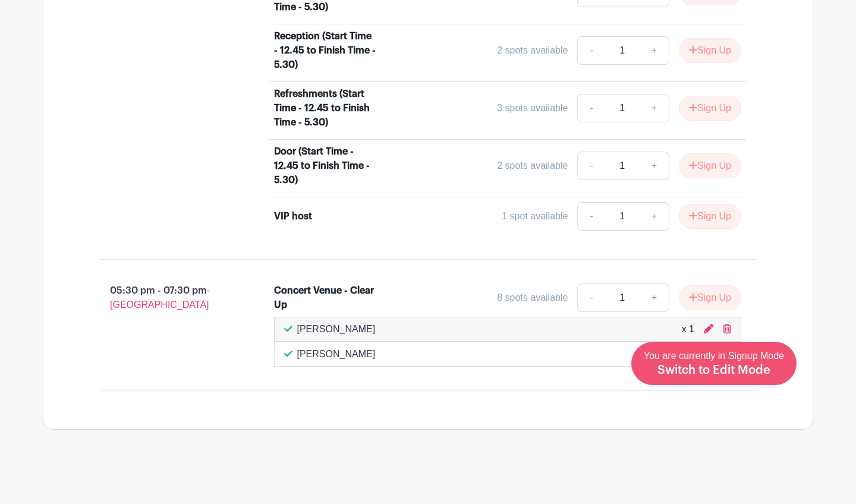  I want to click on div: VIP host, so click(293, 217).